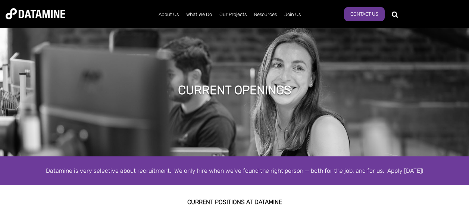 The width and height of the screenshot is (469, 210). Describe the element at coordinates (235, 202) in the screenshot. I see `strong: Current Positions at datamine` at that location.